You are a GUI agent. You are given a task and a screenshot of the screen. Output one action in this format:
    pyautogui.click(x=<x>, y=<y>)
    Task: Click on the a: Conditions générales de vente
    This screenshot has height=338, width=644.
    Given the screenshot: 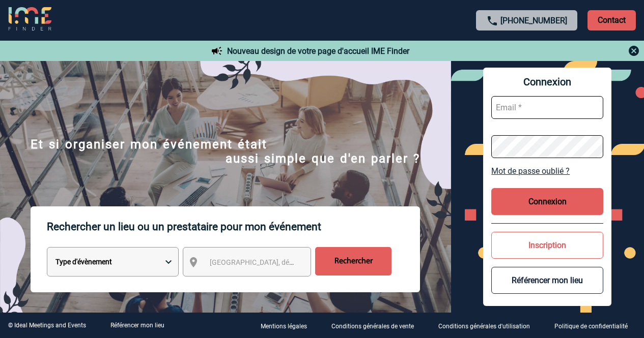 What is the action you would take?
    pyautogui.click(x=376, y=326)
    